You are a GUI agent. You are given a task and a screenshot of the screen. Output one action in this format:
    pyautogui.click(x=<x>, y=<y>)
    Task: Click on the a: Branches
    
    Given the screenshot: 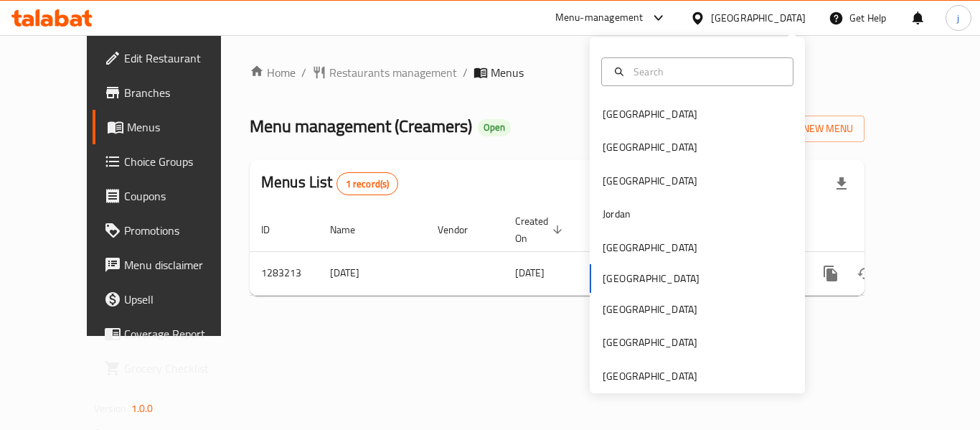 What is the action you would take?
    pyautogui.click(x=172, y=93)
    